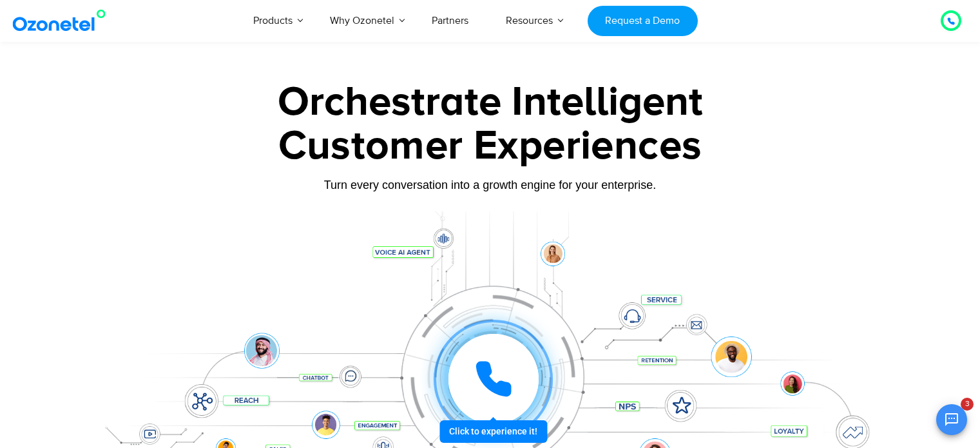  I want to click on a: Request a Demo, so click(643, 21).